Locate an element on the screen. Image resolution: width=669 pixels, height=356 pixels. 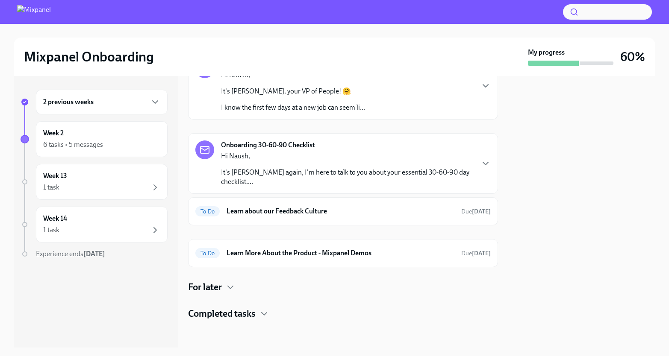
h3: 60% is located at coordinates (632, 57).